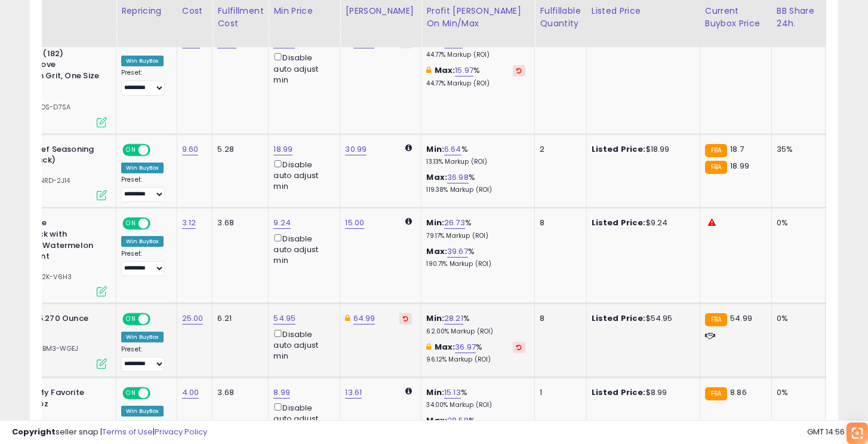 This screenshot has width=868, height=444. Describe the element at coordinates (741, 317) in the screenshot. I see `span: 54.99` at that location.